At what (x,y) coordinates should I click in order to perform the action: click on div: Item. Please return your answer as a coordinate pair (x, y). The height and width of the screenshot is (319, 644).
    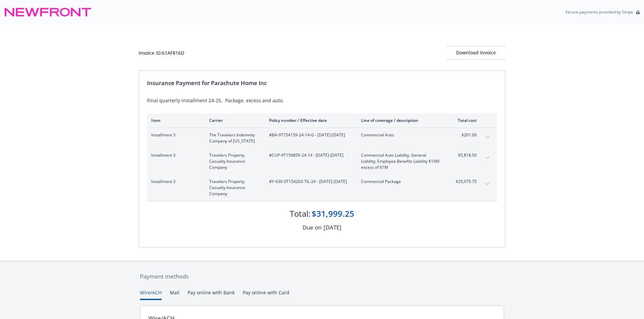
    Looking at the image, I should click on (175, 120).